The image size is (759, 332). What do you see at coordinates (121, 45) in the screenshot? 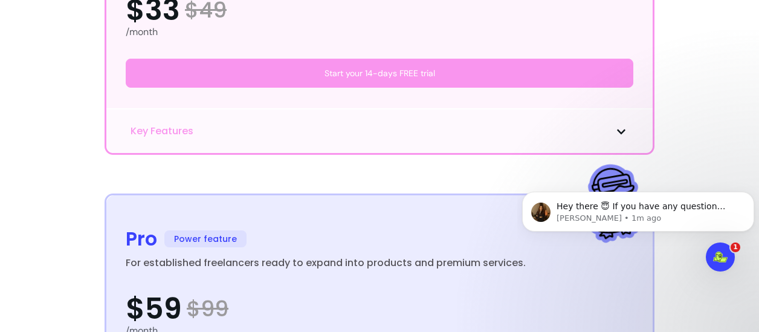
I see `div: message notification from Roberta, 1m ago. Hey there 😇 If you have any question about what you ca...` at bounding box center [121, 45].